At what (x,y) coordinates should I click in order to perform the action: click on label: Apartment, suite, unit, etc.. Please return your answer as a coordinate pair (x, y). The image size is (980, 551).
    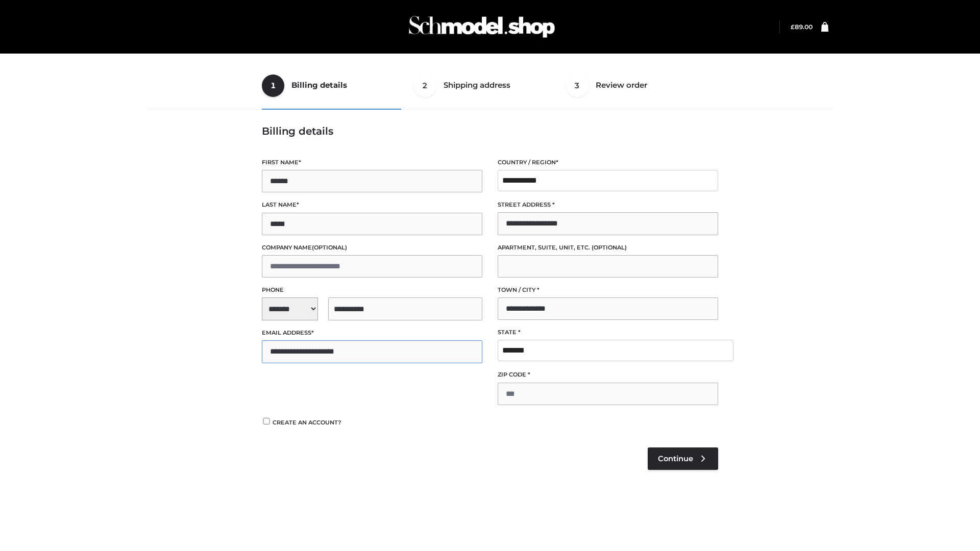
    Looking at the image, I should click on (607, 247).